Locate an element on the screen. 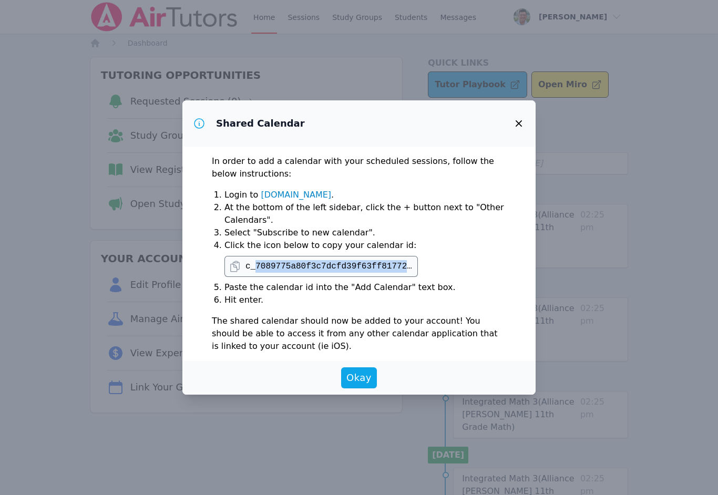 The width and height of the screenshot is (718, 495). li: Hit enter. is located at coordinates (365, 300).